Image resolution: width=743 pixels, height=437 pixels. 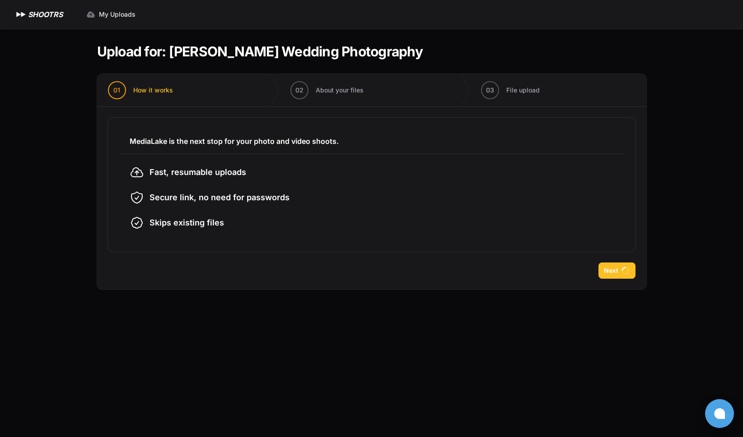 I want to click on img: SHOOTRS, so click(x=21, y=14).